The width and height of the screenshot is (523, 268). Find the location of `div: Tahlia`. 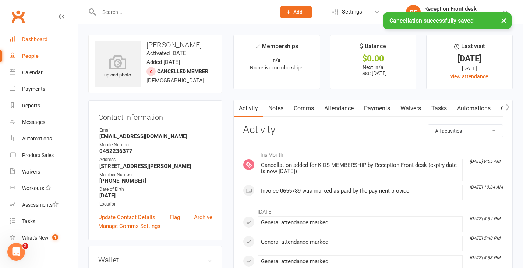

div: Tahlia is located at coordinates (34, 146).